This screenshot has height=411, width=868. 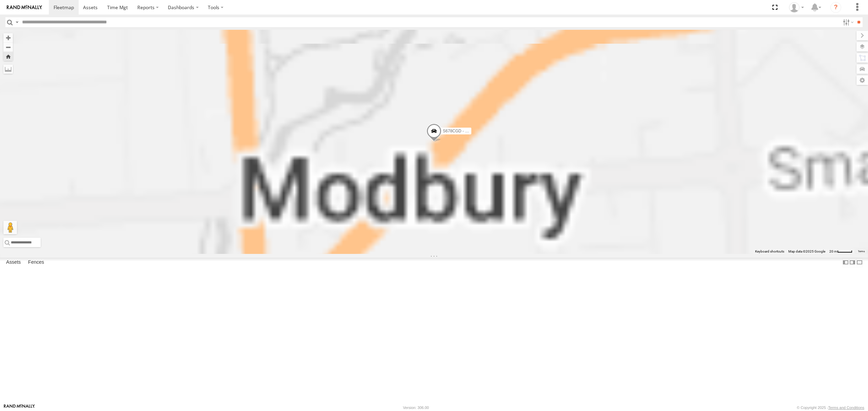 What do you see at coordinates (24, 7) in the screenshot?
I see `img: rand-logo.svg` at bounding box center [24, 7].